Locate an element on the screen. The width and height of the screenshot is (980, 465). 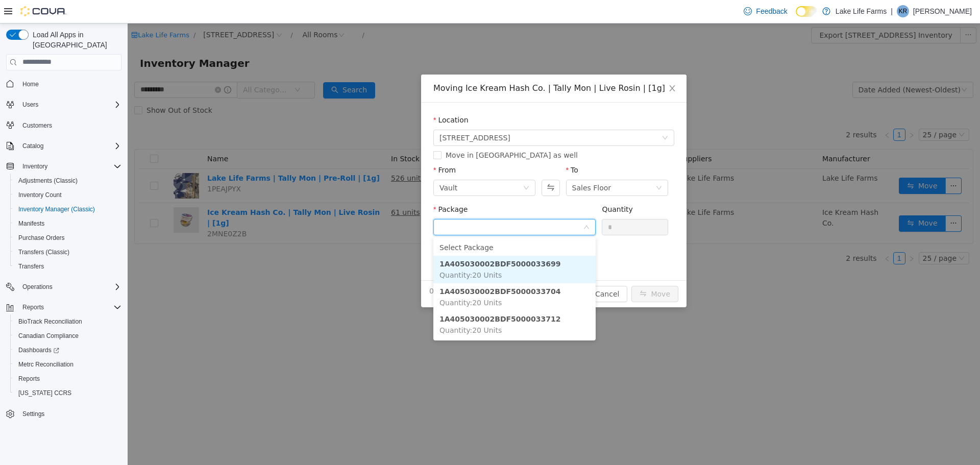
input: Package is located at coordinates (383, 204).